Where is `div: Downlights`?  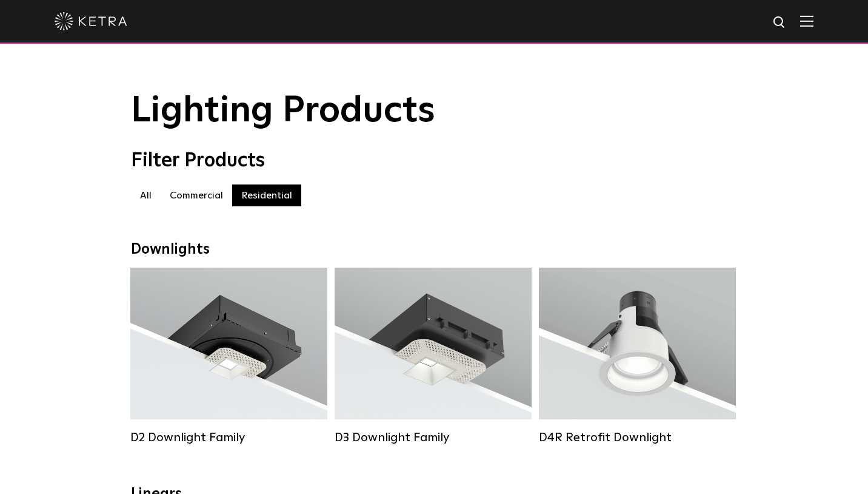 div: Downlights is located at coordinates (434, 250).